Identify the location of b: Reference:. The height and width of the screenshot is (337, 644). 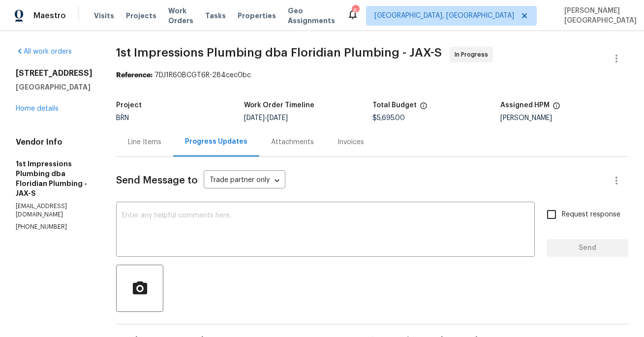
(134, 75).